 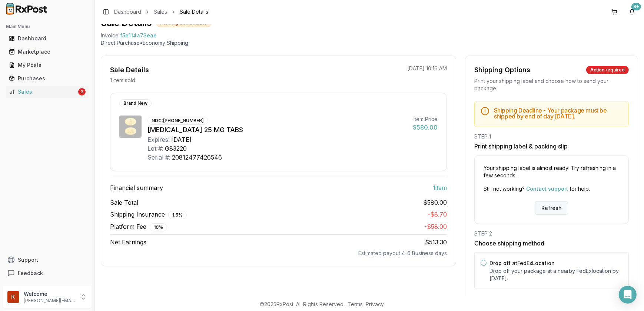 I want to click on button: Dashboard, so click(x=47, y=38).